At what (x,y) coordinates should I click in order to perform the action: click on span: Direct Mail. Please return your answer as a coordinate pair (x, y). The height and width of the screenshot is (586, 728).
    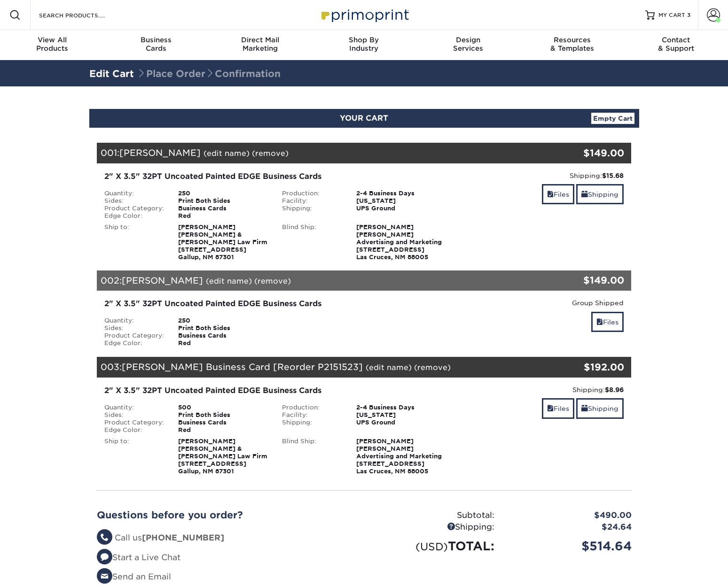
    Looking at the image, I should click on (259, 40).